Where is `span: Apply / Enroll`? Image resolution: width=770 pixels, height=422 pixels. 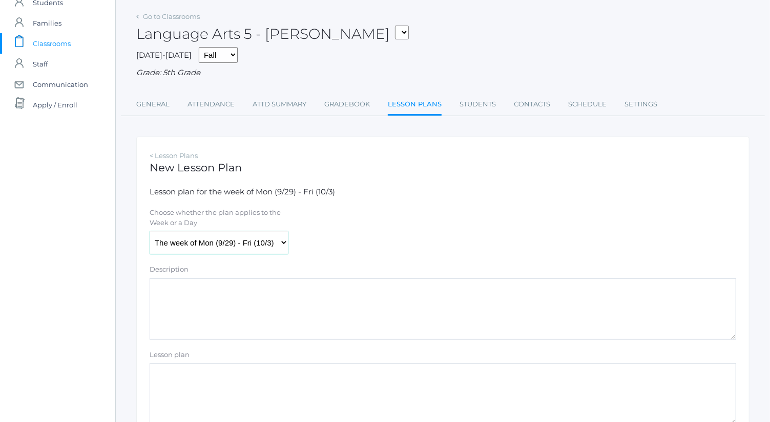
span: Apply / Enroll is located at coordinates (55, 105).